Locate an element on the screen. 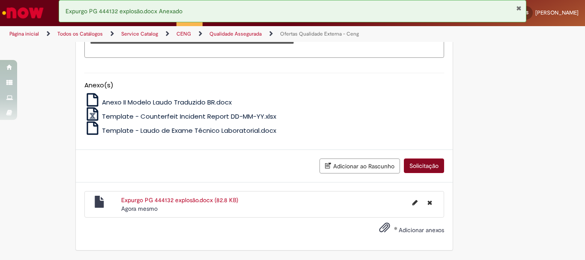 This screenshot has width=585, height=260. ul: Trilhas de página is located at coordinates (195, 34).